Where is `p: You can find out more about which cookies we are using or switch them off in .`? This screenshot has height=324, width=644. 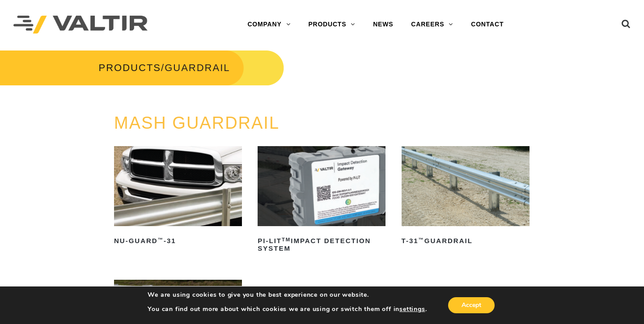
p: You can find out more about which cookies we are using or switch them off in . is located at coordinates (287, 309).